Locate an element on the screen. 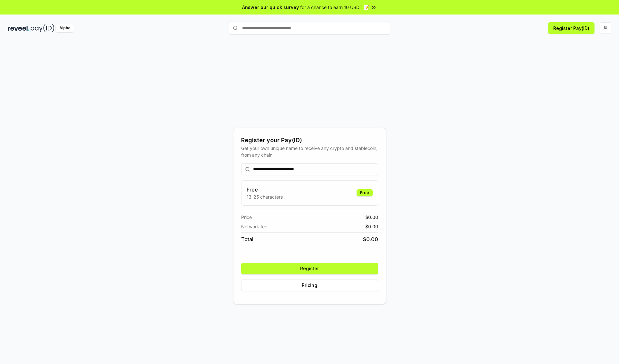  span: Total is located at coordinates (247, 239).